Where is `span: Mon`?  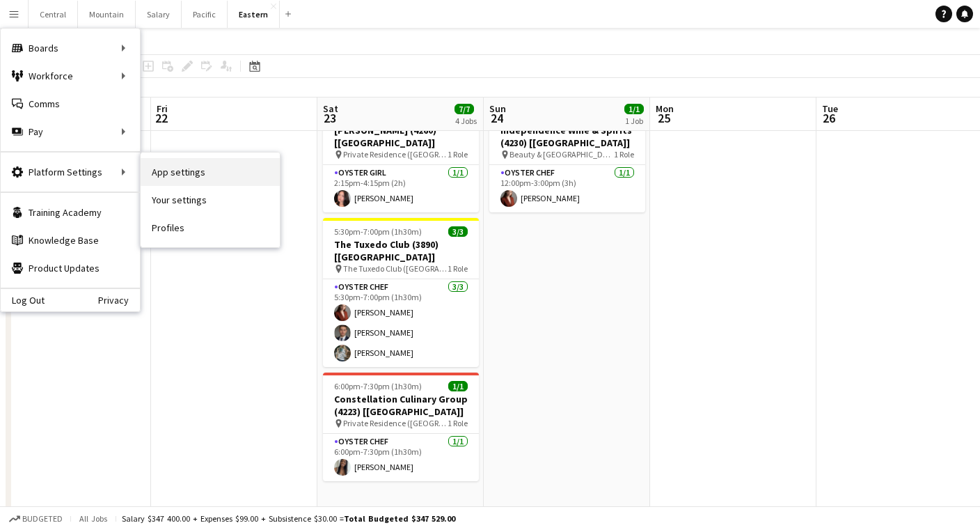 span: Mon is located at coordinates (665, 108).